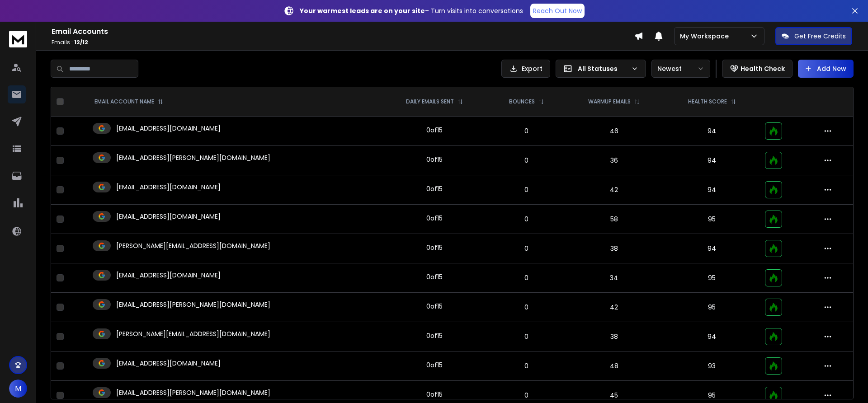  I want to click on img: logo, so click(18, 39).